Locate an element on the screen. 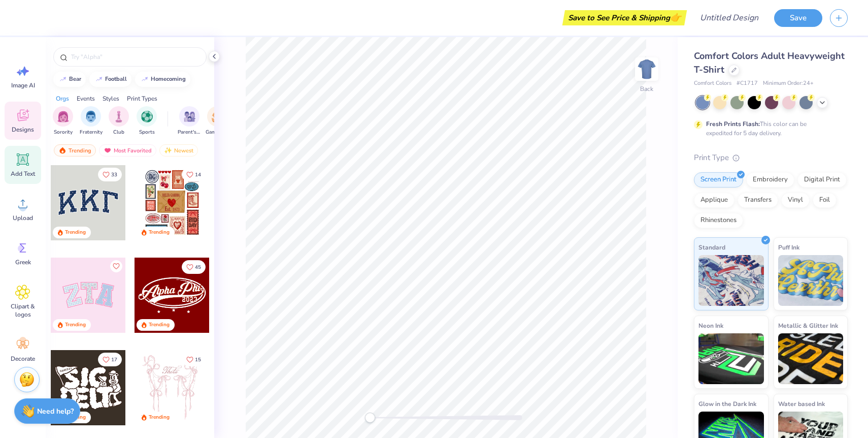 The image size is (868, 438). span: Fraternity is located at coordinates (91, 132).